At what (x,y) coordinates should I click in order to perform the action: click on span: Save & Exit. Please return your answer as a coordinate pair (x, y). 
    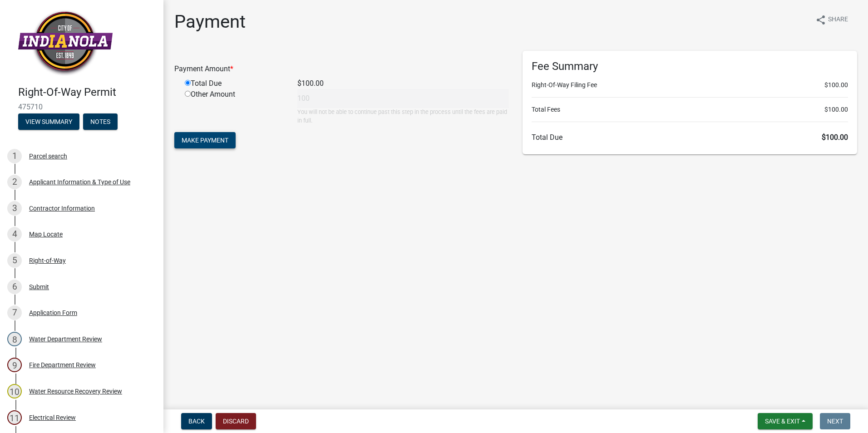
    Looking at the image, I should click on (782, 421).